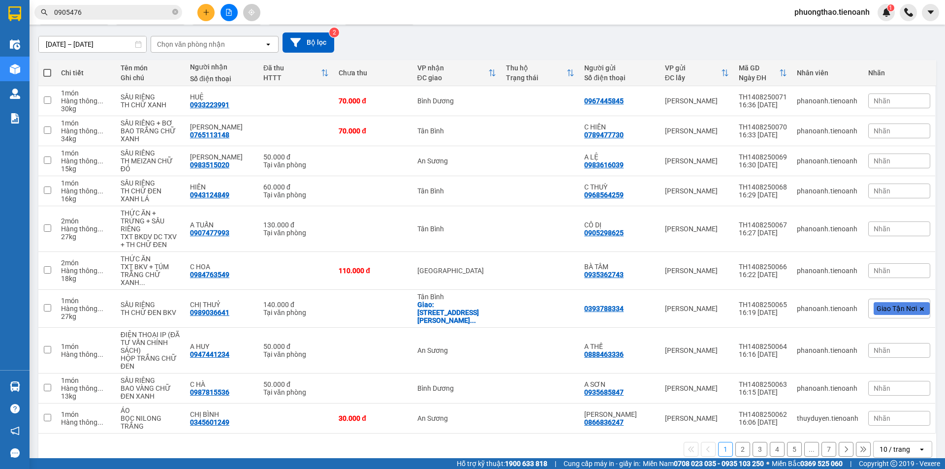 The image size is (945, 469). What do you see at coordinates (206, 12) in the screenshot?
I see `span: plus` at bounding box center [206, 12].